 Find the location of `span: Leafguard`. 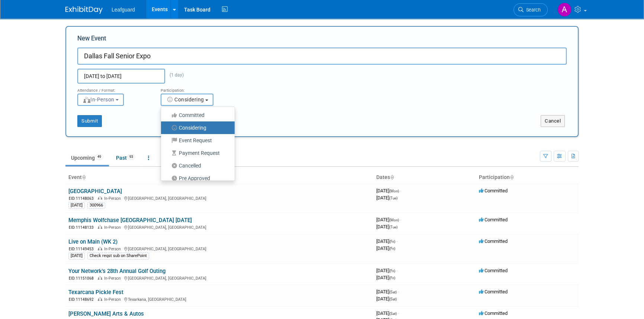

span: Leafguard is located at coordinates (123, 10).